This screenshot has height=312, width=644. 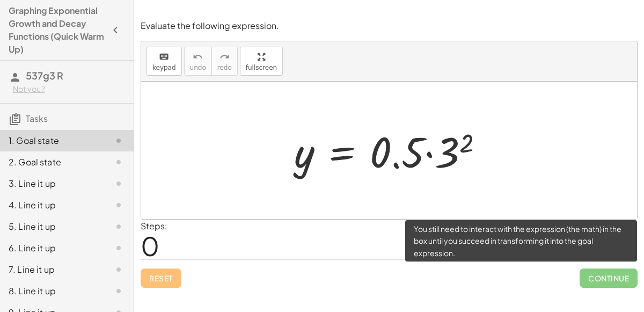 What do you see at coordinates (51, 184) in the screenshot?
I see `div: 3. Line it up` at bounding box center [51, 184].